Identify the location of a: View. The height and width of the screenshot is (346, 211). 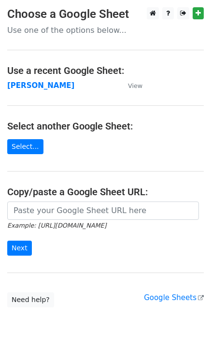
(130, 85).